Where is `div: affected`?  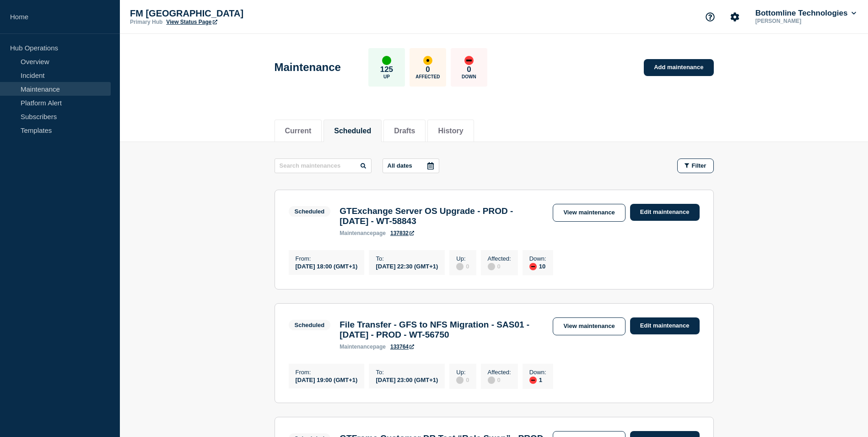 div: affected is located at coordinates (428, 60).